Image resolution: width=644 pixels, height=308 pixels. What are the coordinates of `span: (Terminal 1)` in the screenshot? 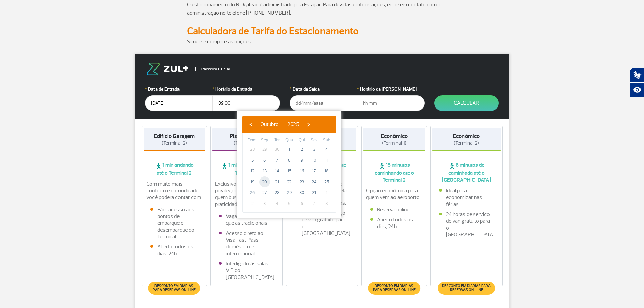 It's located at (394, 143).